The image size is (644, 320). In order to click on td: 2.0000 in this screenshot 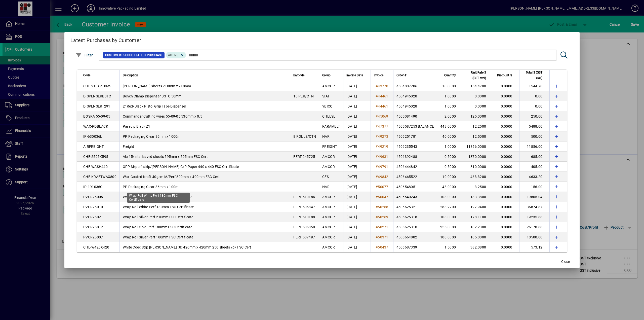, I will do `click(450, 116)`.